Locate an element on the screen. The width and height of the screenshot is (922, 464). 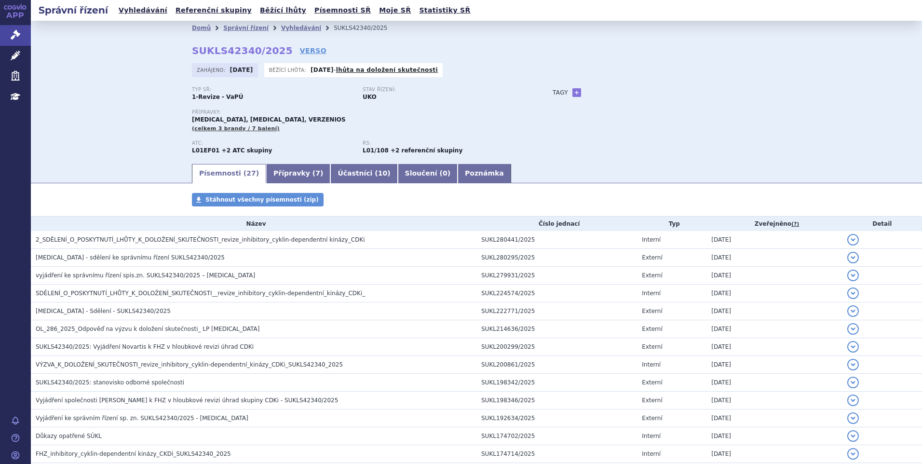
td: SUKL224574/2025 is located at coordinates (556, 293).